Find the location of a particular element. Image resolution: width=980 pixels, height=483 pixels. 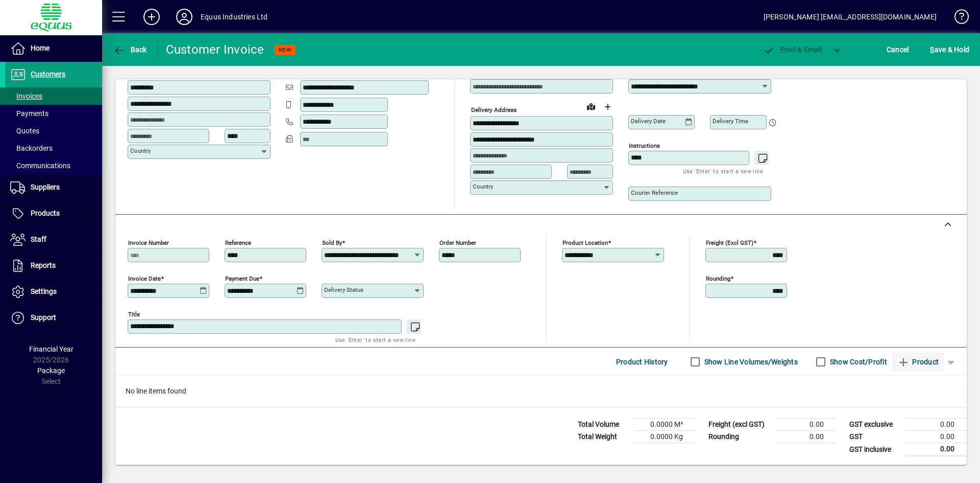

span: Product is located at coordinates (918, 361).